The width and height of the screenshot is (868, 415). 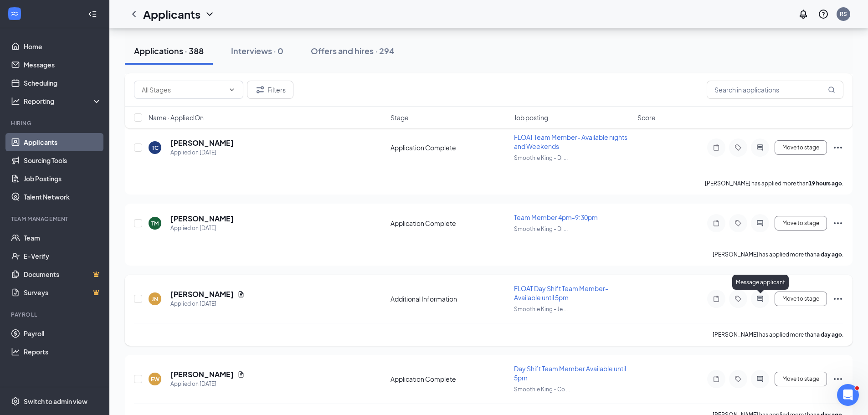 I want to click on a: Payroll, so click(x=63, y=334).